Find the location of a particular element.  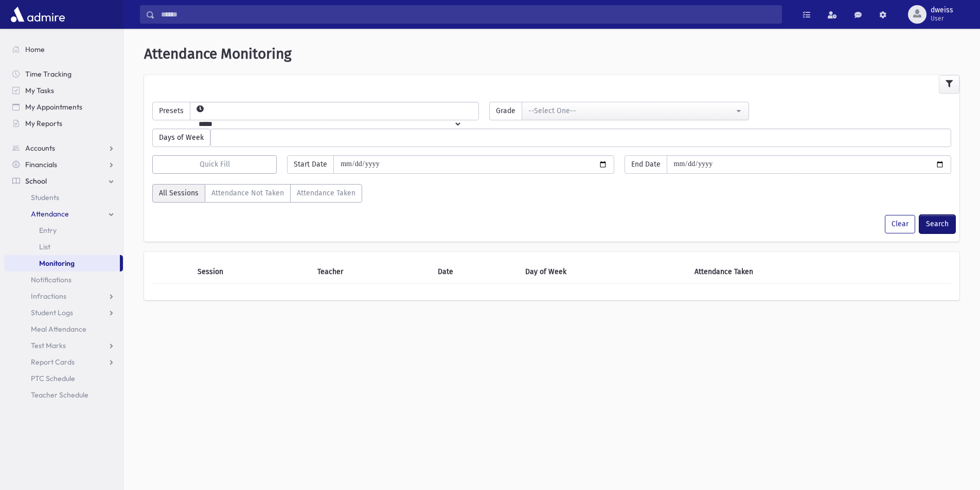

span: Attendance is located at coordinates (50, 214).